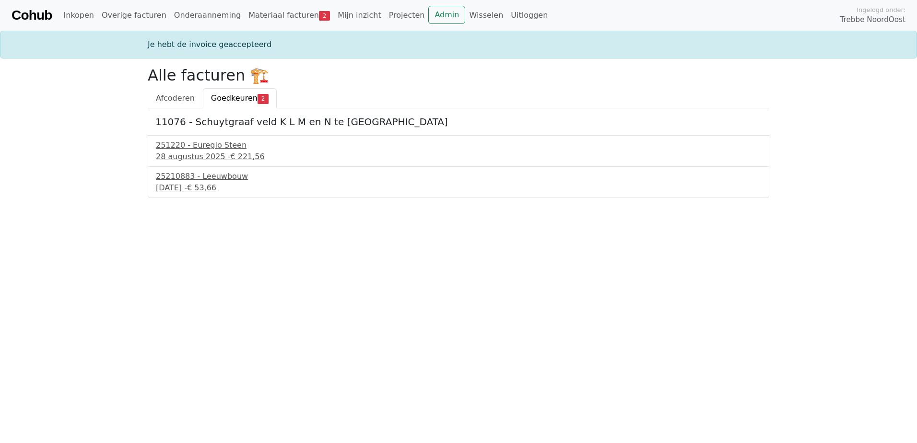 The height and width of the screenshot is (443, 917). Describe the element at coordinates (529, 15) in the screenshot. I see `a: Uitloggen` at that location.